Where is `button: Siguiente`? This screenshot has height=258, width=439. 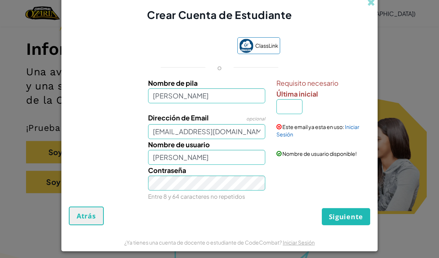 button: Siguiente is located at coordinates (346, 216).